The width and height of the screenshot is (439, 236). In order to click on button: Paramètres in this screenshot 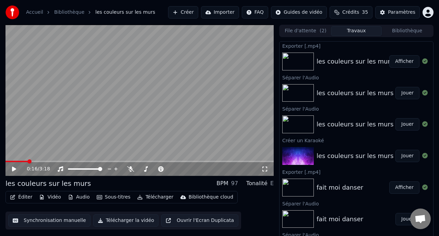, I will do `click(398, 12)`.